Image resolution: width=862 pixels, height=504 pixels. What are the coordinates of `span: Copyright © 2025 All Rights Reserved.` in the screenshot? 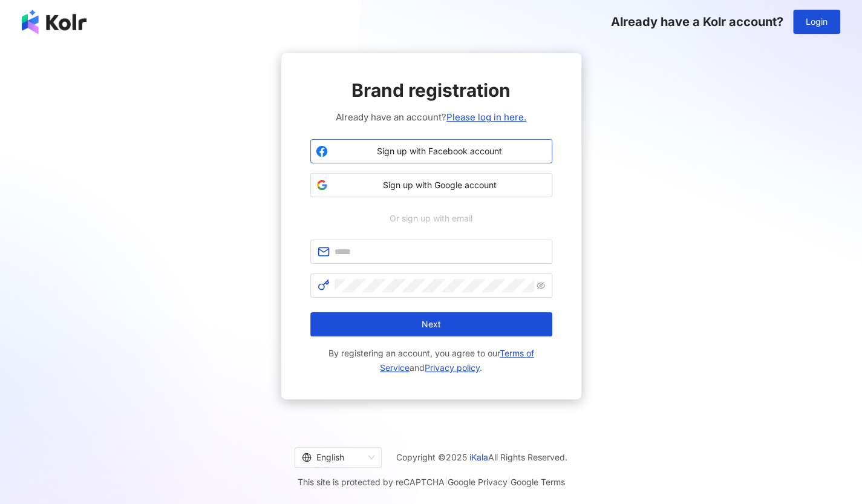 It's located at (482, 457).